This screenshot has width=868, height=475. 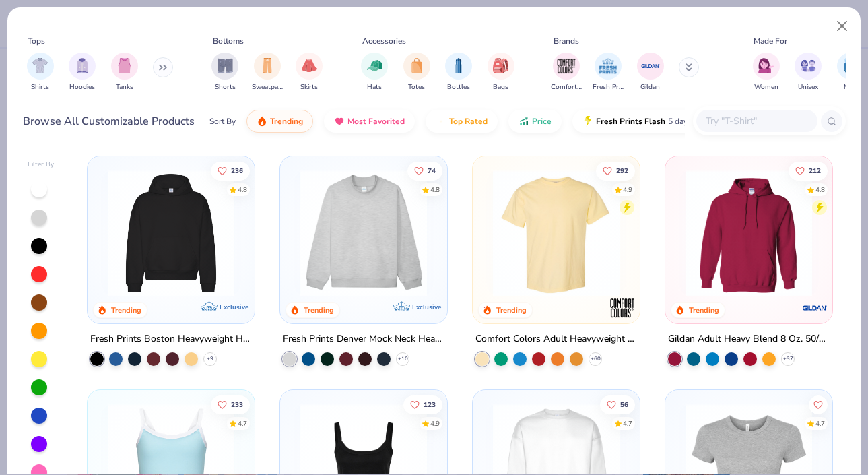 What do you see at coordinates (535, 121) in the screenshot?
I see `button: Price` at bounding box center [535, 121].